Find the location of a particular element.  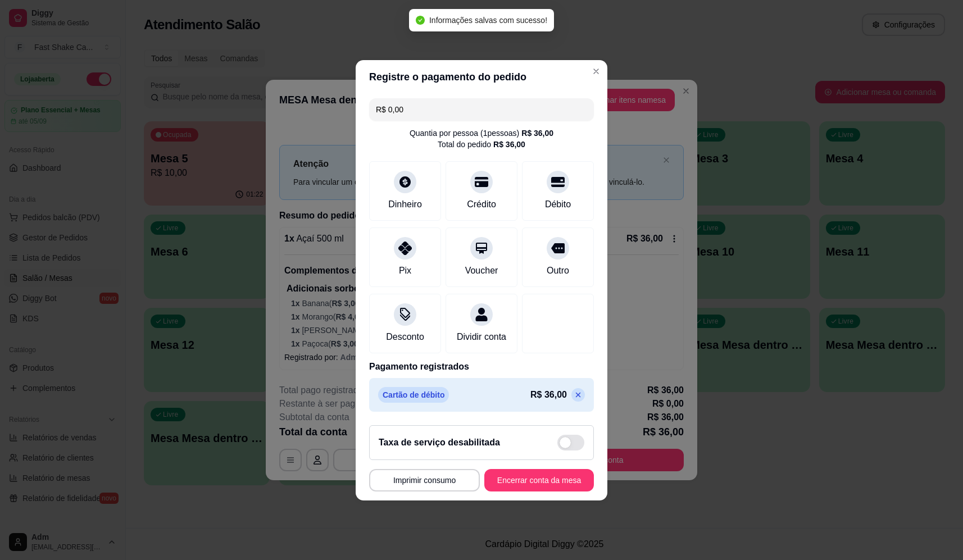

div: Dinheiro is located at coordinates (405, 205).